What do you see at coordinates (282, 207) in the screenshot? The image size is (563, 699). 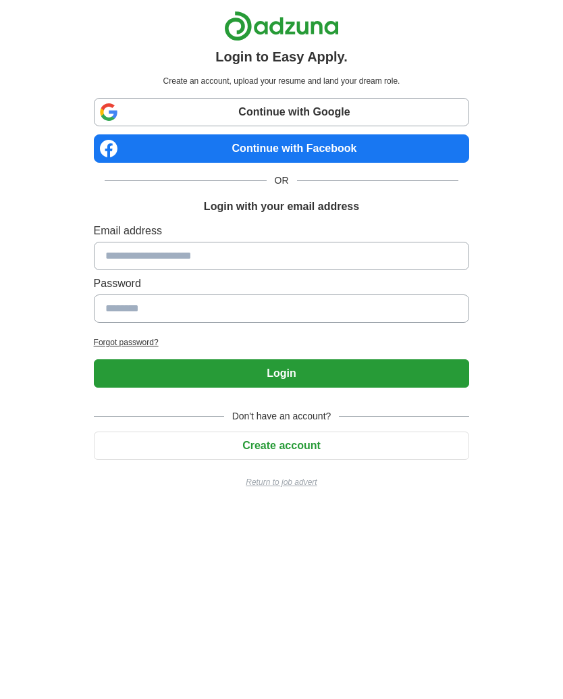 I see `h1: Login with your email address` at bounding box center [282, 207].